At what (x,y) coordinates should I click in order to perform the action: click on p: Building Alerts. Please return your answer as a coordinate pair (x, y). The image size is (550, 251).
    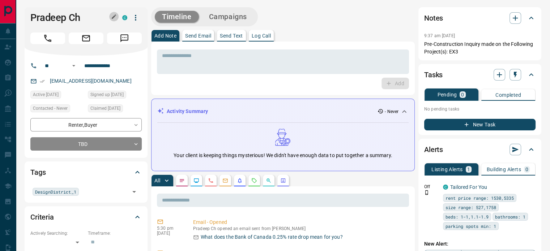
    Looking at the image, I should click on (504, 170).